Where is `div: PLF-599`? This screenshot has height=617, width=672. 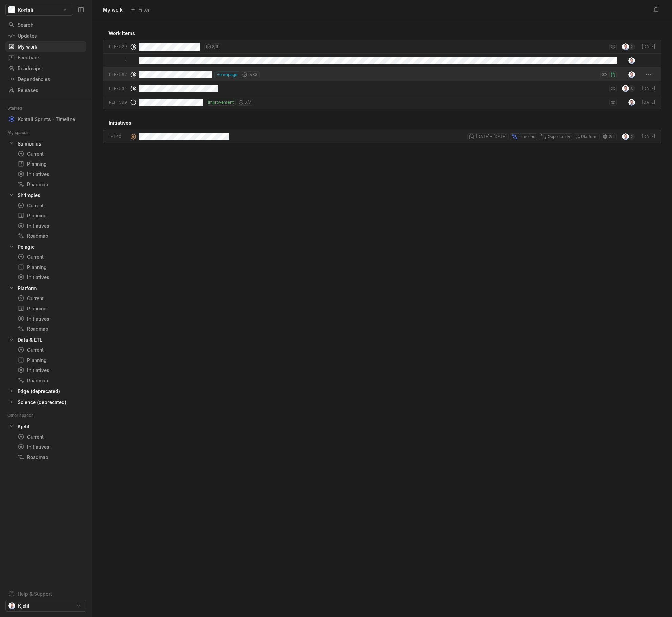
div: PLF-599 is located at coordinates (118, 103).